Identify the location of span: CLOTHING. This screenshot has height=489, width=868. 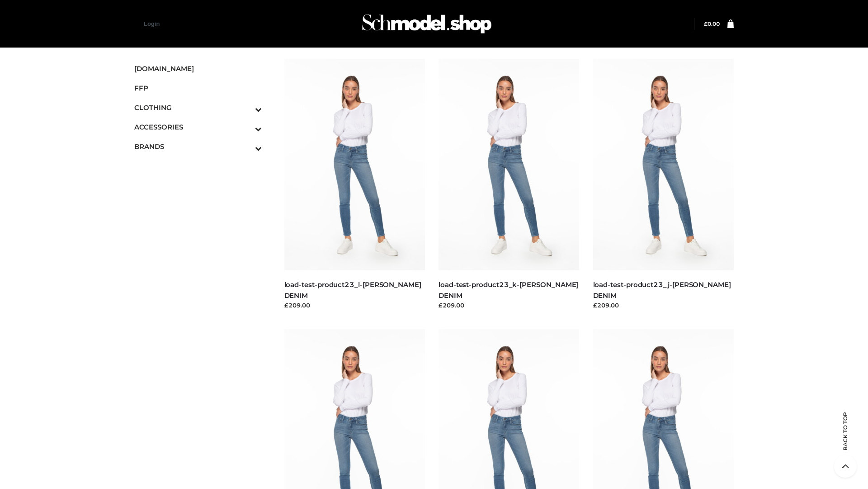
(198, 107).